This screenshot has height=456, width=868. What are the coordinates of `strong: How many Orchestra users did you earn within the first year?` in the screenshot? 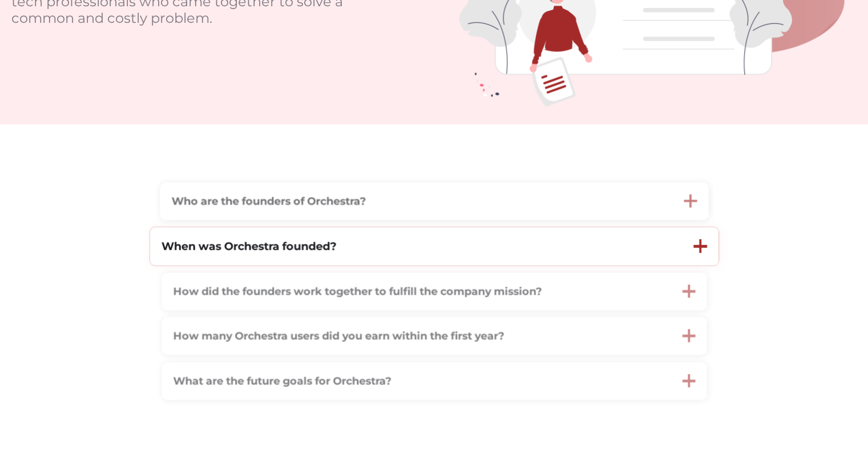 It's located at (339, 336).